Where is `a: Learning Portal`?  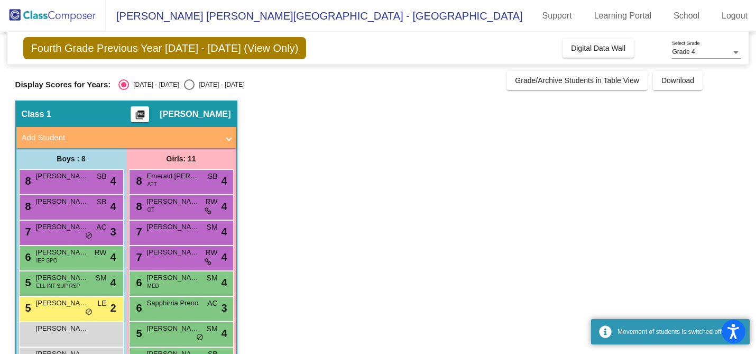 a: Learning Portal is located at coordinates (623, 16).